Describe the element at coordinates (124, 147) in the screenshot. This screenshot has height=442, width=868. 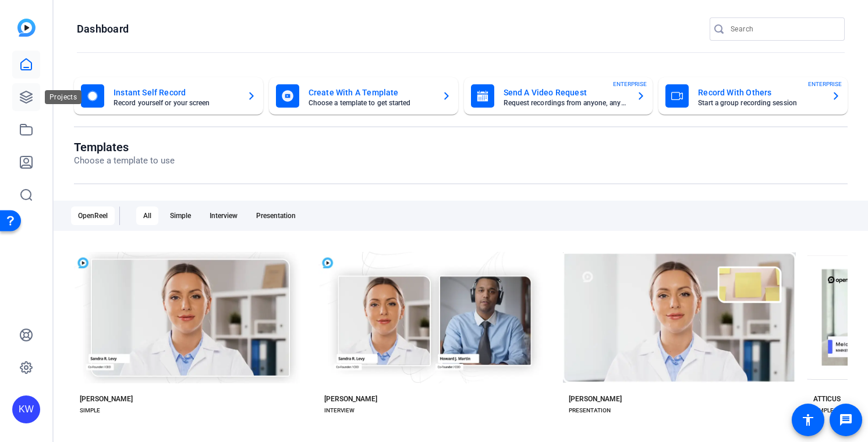
I see `h1: Templates` at that location.